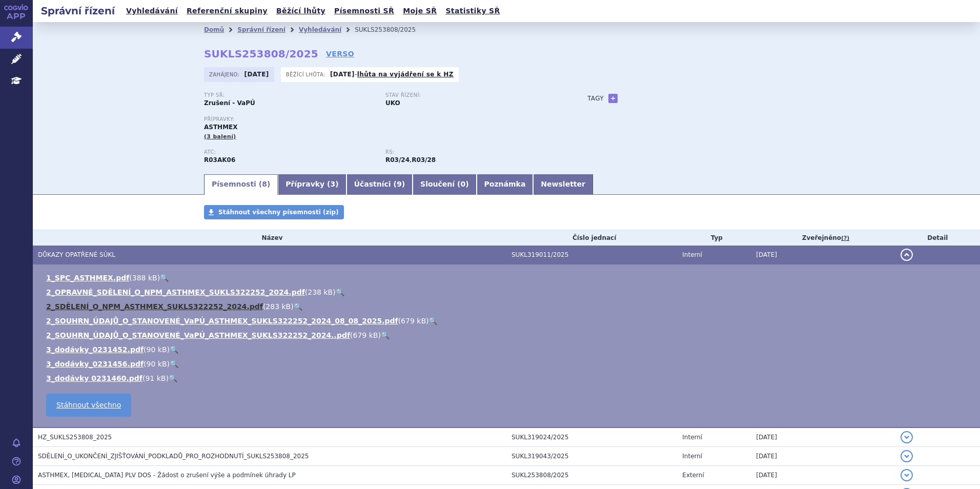 This screenshot has height=489, width=980. Describe the element at coordinates (591, 238) in the screenshot. I see `th: Číslo jednací` at that location.